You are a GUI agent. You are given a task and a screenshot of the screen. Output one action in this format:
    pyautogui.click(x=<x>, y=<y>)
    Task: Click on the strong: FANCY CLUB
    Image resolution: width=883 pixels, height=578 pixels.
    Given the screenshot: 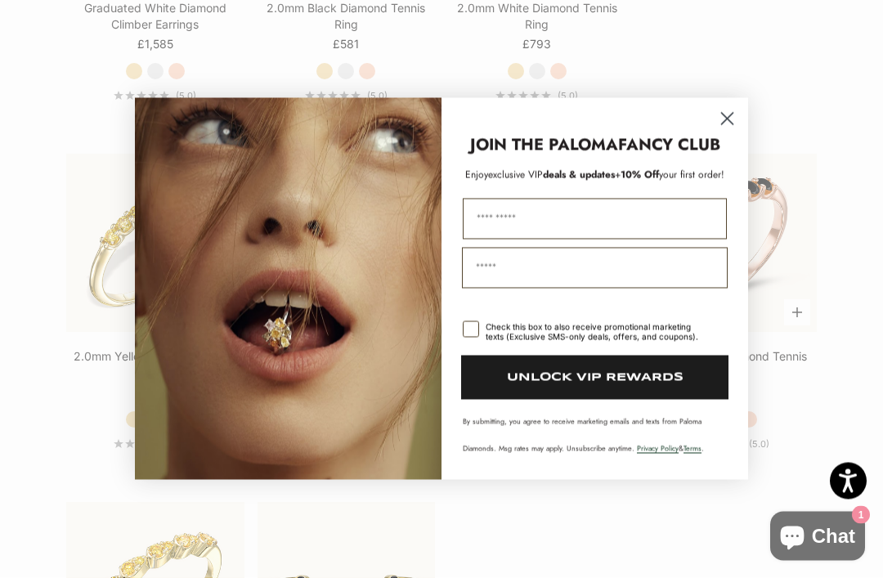 What is the action you would take?
    pyautogui.click(x=669, y=145)
    